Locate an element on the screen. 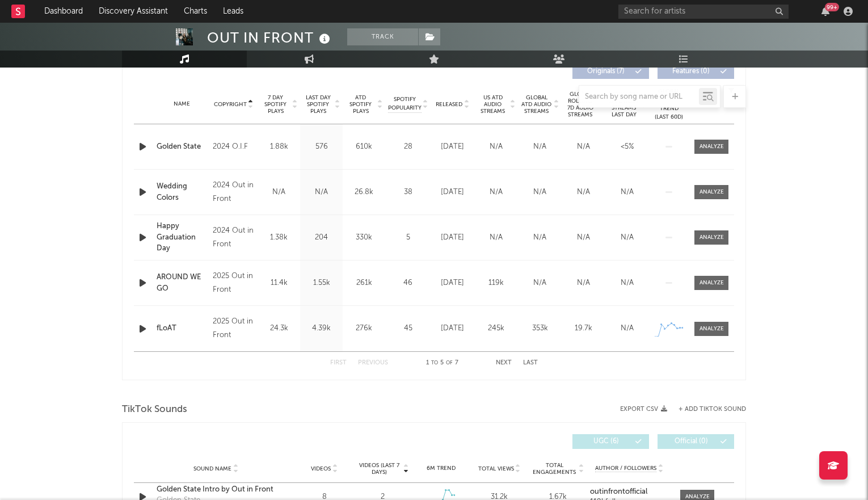 This screenshot has height=500, width=868. div: OUT IN FRONT is located at coordinates (270, 37).